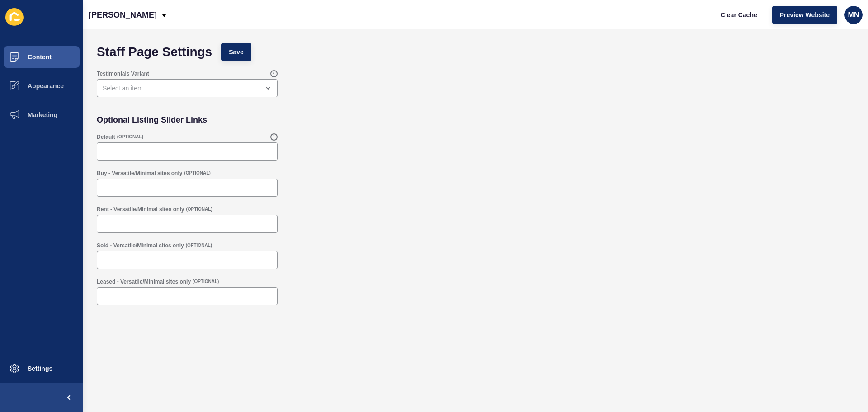 This screenshot has height=412, width=868. I want to click on span: Preview Website, so click(805, 15).